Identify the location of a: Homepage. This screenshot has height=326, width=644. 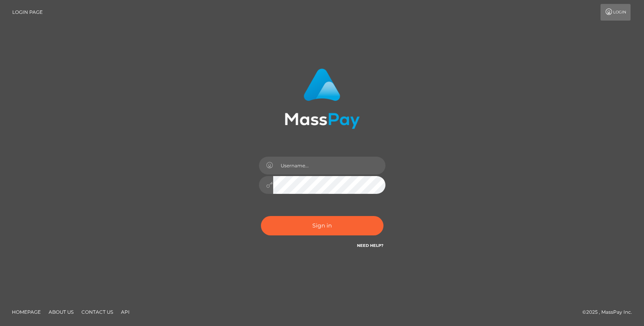
(26, 312).